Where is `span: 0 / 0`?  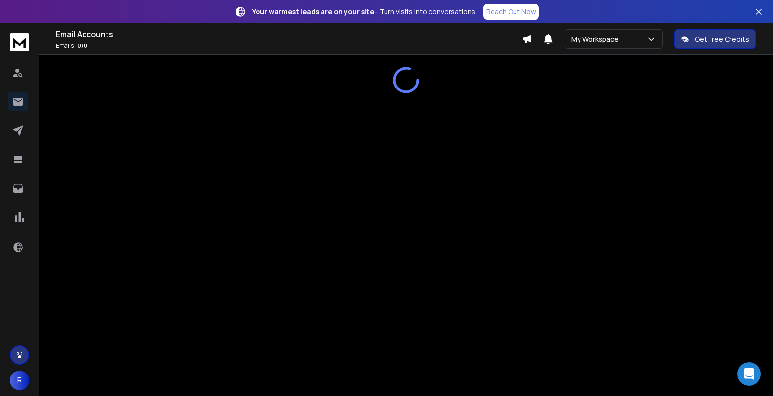 span: 0 / 0 is located at coordinates (82, 45).